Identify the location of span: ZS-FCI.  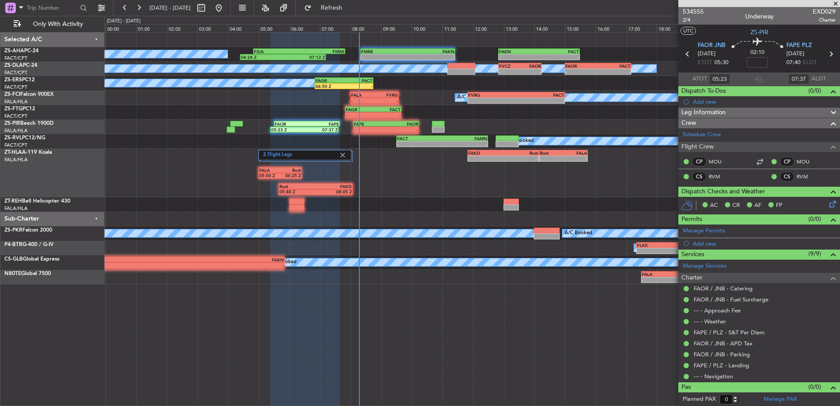
(12, 95).